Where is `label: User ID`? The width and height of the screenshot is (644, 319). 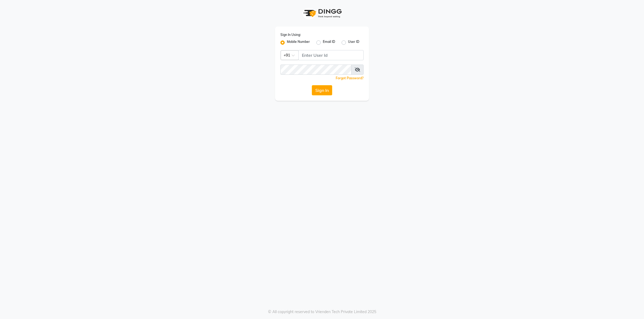
label: User ID is located at coordinates (354, 43).